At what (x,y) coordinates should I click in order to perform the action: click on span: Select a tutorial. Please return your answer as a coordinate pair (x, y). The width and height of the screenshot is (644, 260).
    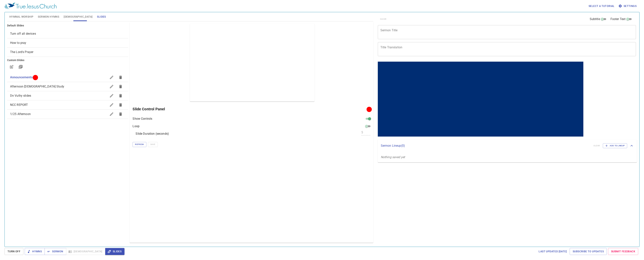
    Looking at the image, I should click on (602, 6).